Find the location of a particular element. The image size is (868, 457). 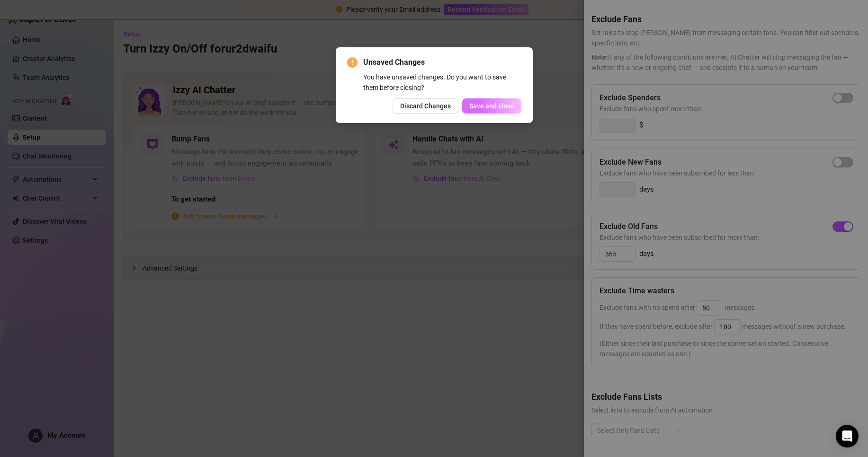

div: You have unsaved changes. Do you want to save them before closing? is located at coordinates (442, 82).